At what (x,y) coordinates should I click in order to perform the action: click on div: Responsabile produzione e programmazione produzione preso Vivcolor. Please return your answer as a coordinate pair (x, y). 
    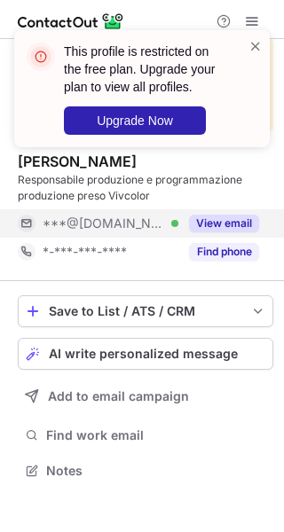
    Looking at the image, I should click on (146, 188).